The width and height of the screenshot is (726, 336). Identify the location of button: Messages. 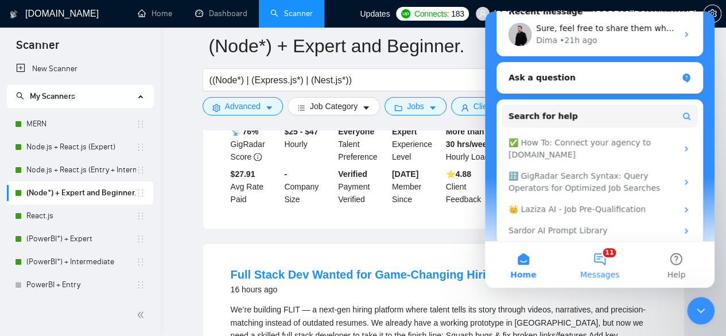
(114, 253).